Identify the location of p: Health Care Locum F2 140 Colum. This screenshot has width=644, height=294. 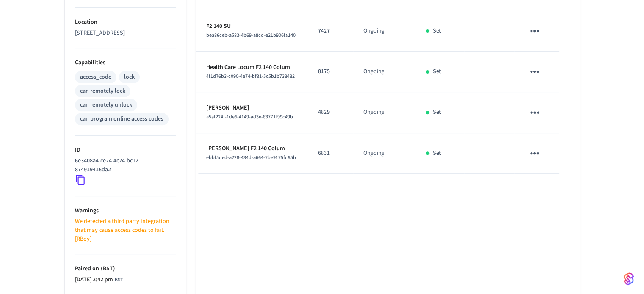
(252, 67).